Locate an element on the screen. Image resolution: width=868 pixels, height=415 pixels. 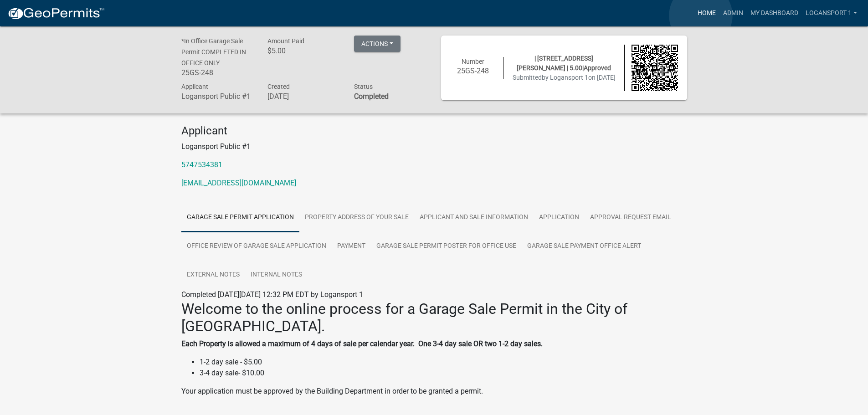
a: Application is located at coordinates (559, 218).